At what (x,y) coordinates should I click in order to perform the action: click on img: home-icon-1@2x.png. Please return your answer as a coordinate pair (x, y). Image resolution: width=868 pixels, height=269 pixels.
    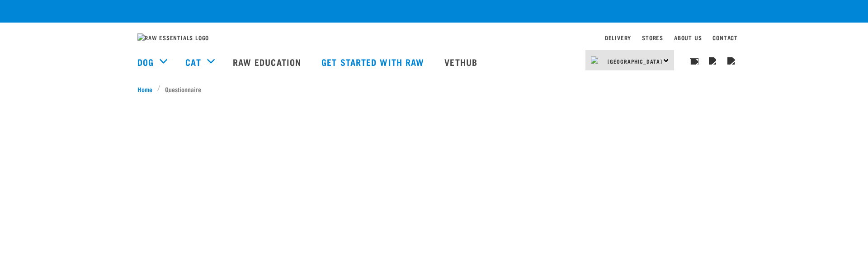
    Looking at the image, I should click on (694, 60).